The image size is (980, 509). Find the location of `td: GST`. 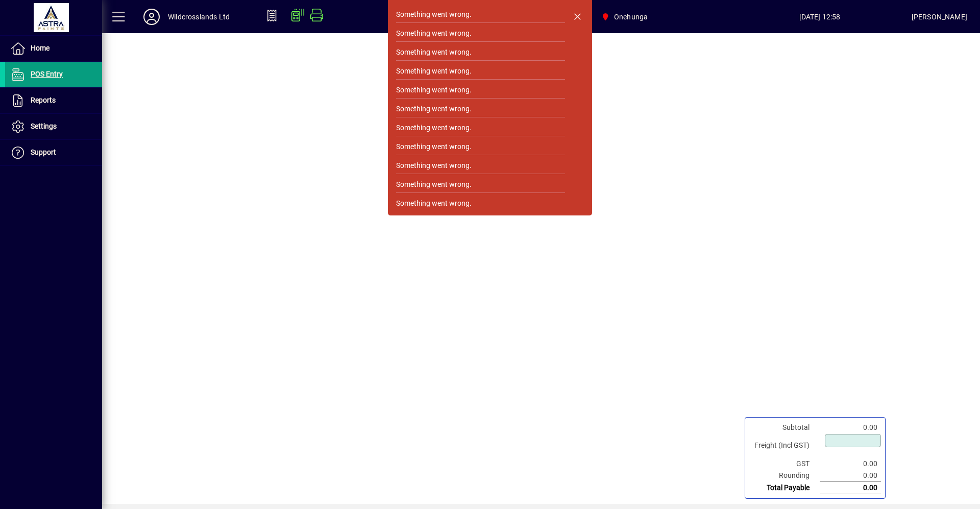

td: GST is located at coordinates (784, 464).